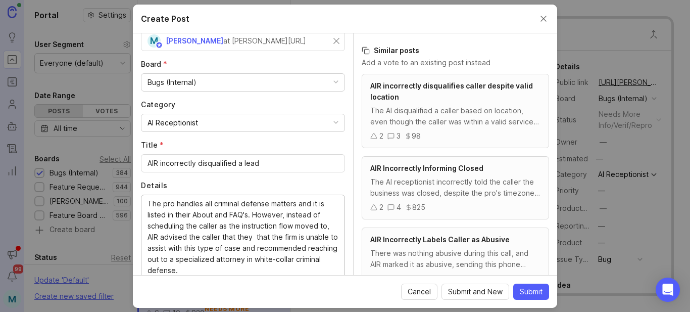 The width and height of the screenshot is (690, 312). What do you see at coordinates (455, 51) in the screenshot?
I see `h3: Similar posts` at bounding box center [455, 51].